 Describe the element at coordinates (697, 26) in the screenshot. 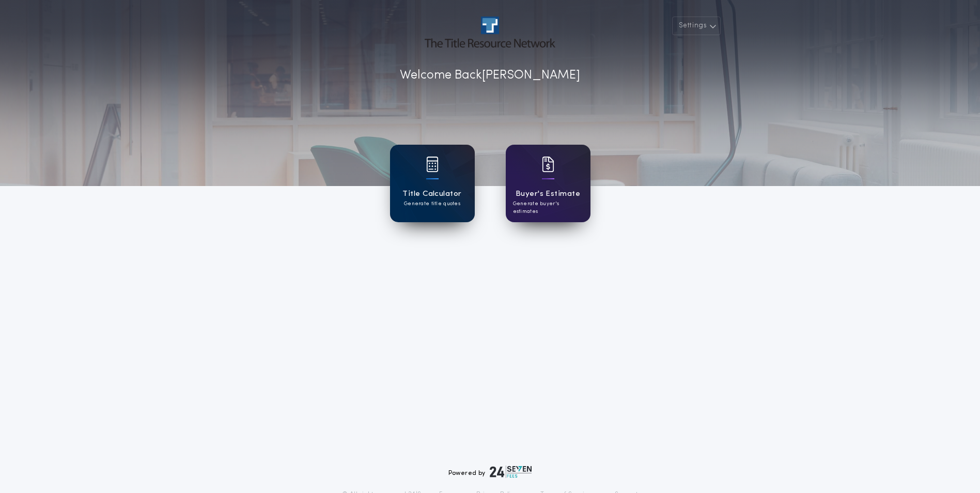

I see `button: Settings` at that location.